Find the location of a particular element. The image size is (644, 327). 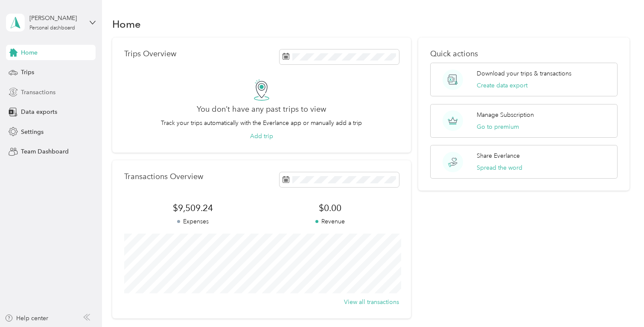

div: Help center is located at coordinates (26, 318).